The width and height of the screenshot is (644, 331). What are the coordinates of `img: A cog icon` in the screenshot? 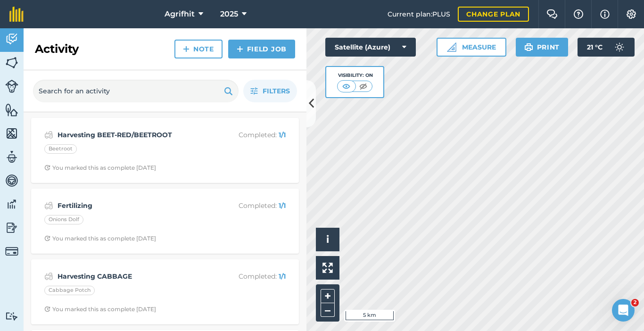 It's located at (632, 14).